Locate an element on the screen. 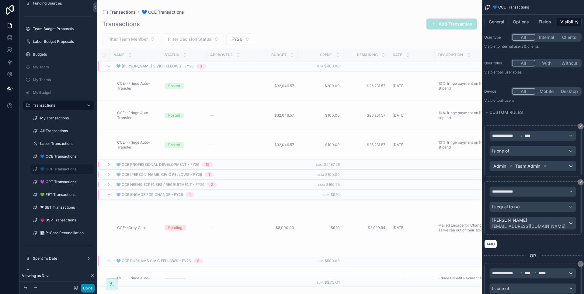 The width and height of the screenshot is (584, 294). label: Spent To Date is located at coordinates (57, 259).